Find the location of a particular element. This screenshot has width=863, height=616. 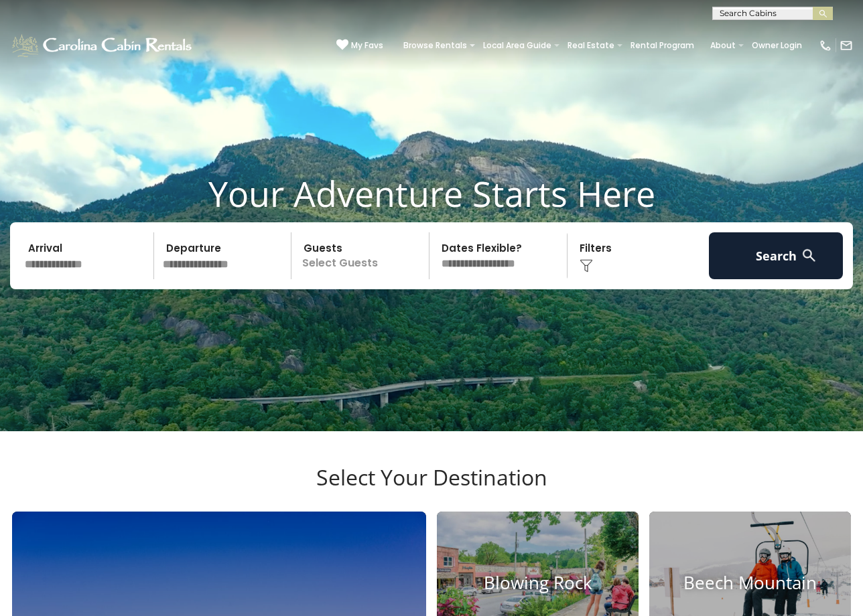

a: Browse Rentals is located at coordinates (434, 46).